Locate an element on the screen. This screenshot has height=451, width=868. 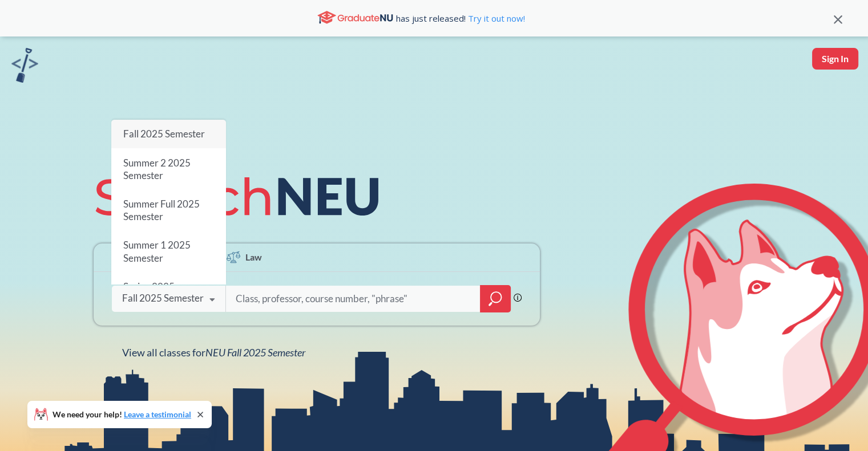
span: Summer 1 2025 Semester is located at coordinates (157, 251).